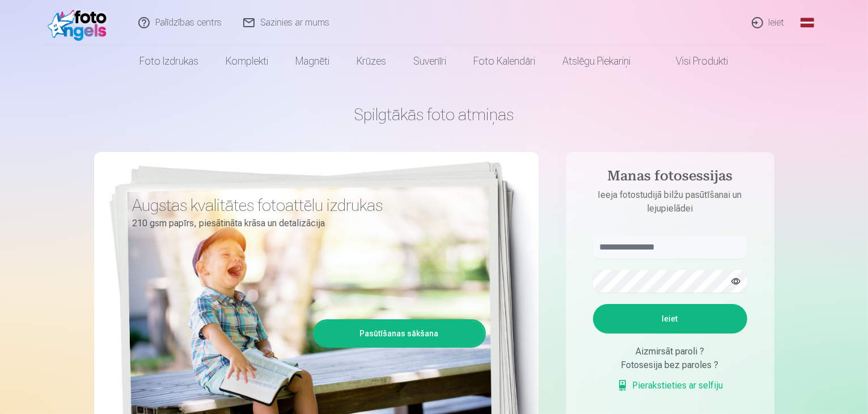  I want to click on a: Visi produkti, so click(694, 62).